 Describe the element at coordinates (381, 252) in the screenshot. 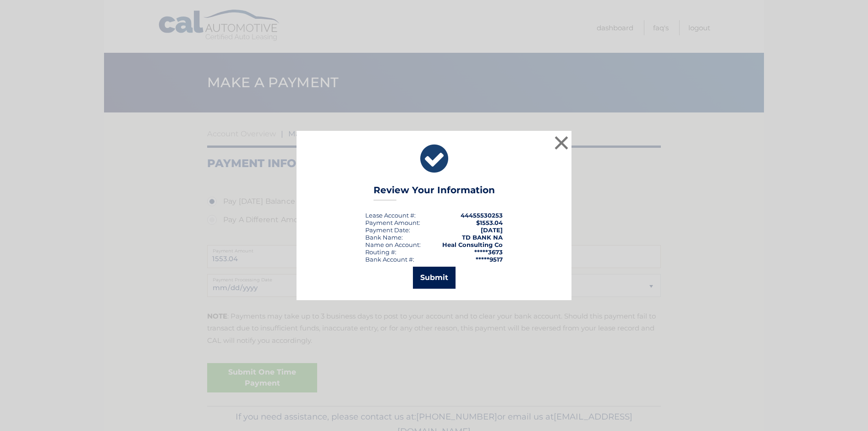

I see `div: Routing #:` at that location.